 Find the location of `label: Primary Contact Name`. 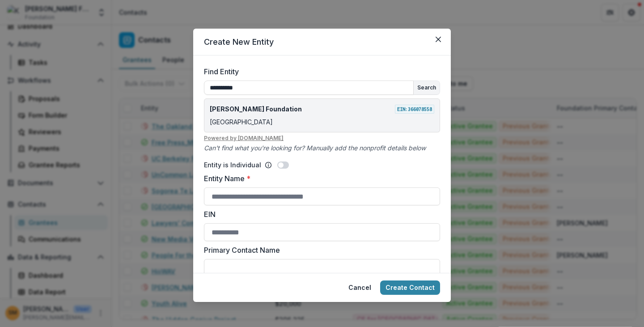

label: Primary Contact Name is located at coordinates (319, 250).